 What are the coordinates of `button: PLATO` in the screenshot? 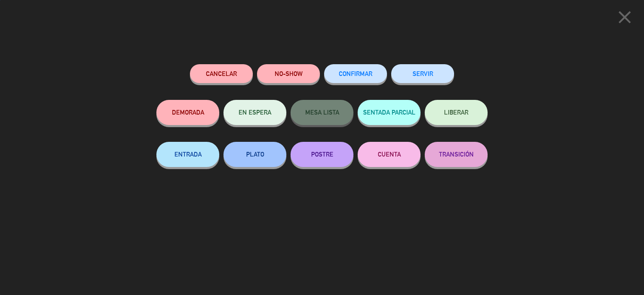 It's located at (255, 155).